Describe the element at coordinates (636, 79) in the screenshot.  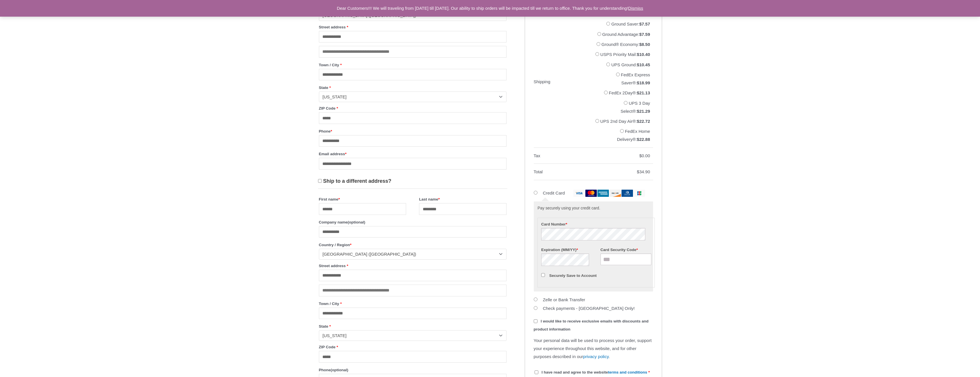
I see `label: FedEx Express Saver®:` at that location.